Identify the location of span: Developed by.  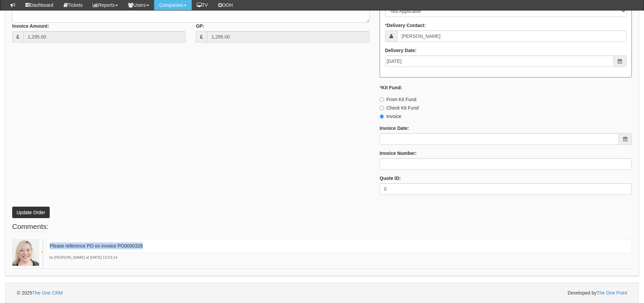
(598, 293).